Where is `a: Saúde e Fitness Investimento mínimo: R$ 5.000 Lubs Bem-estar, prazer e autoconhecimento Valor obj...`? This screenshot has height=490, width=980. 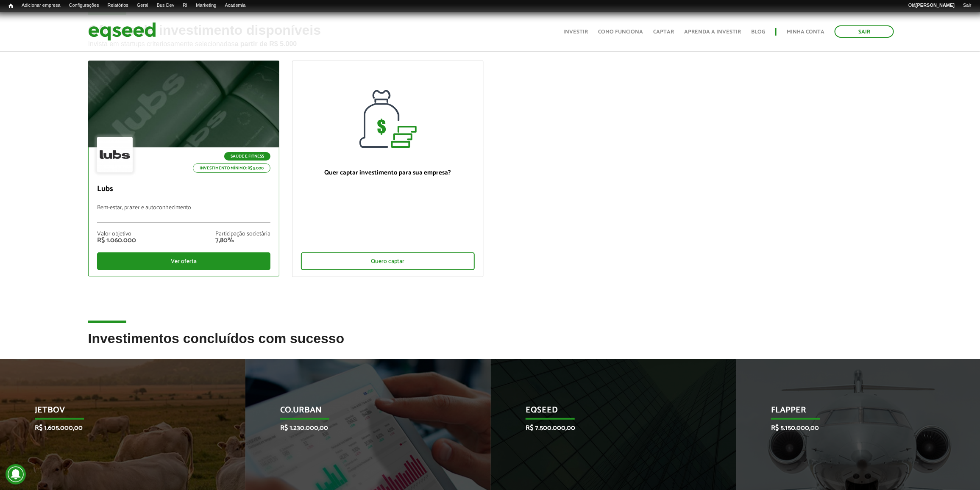
a: Saúde e Fitness Investimento mínimo: R$ 5.000 Lubs Bem-estar, prazer e autoconhecimento Valor obj... is located at coordinates (184, 169).